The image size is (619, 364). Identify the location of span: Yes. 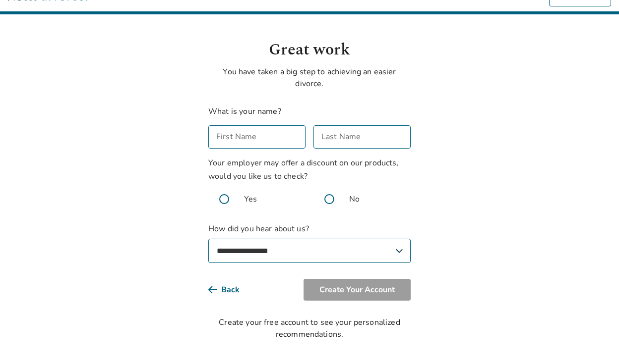
(251, 200).